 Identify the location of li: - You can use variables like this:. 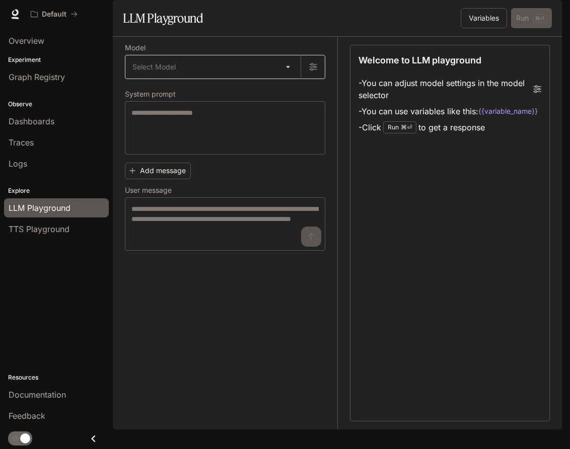
(449, 111).